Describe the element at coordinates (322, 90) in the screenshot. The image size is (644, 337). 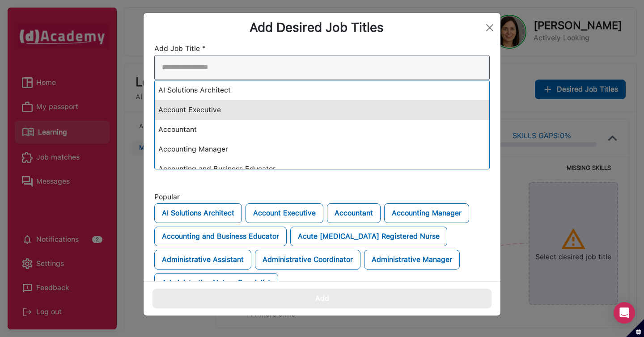
I see `div: AI Solutions Architect` at that location.